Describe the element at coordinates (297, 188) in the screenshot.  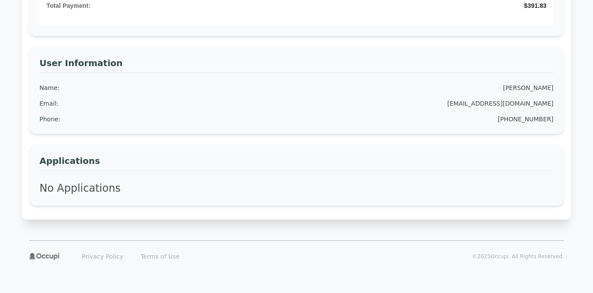
I see `p: No Applications` at that location.